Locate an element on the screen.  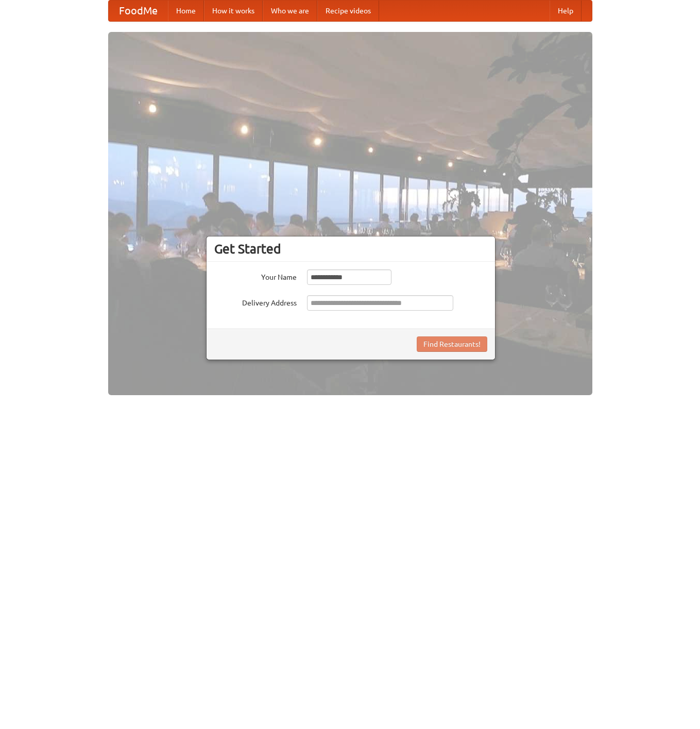
a: Help is located at coordinates (565, 11).